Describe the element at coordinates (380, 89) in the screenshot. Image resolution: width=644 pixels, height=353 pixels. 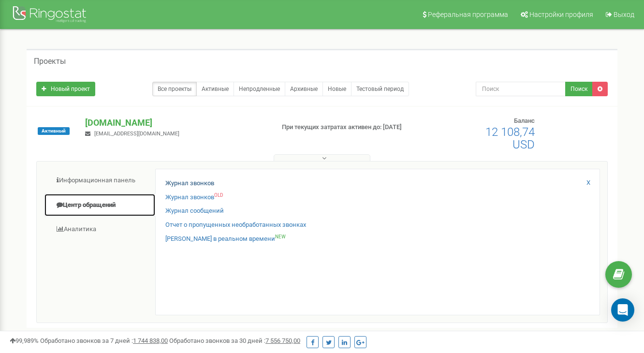
I see `a: Тестовый период` at that location.